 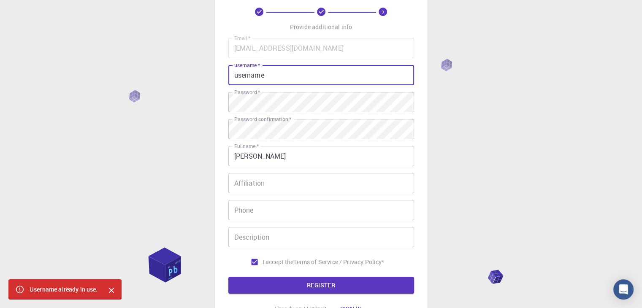 What do you see at coordinates (246, 146) in the screenshot?
I see `label: Fullname` at bounding box center [246, 146].